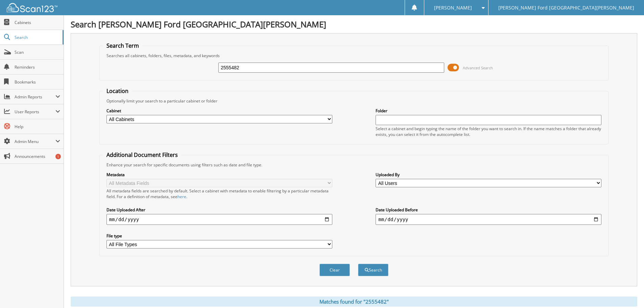 The image size is (644, 308). Describe the element at coordinates (37, 52) in the screenshot. I see `span: Scan` at that location.